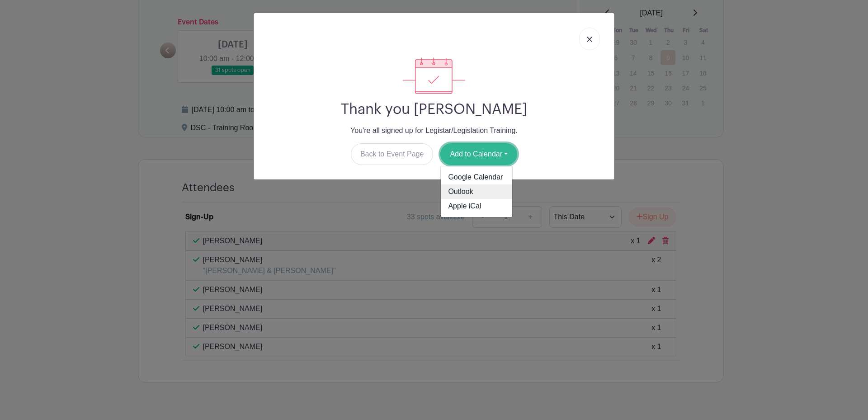 The height and width of the screenshot is (420, 868). I want to click on img: signup_complete-c468d5dda3e2740ee63a24cb0ba0d3ce5d8a4ecd24259e683200fb1569d990c8.svg, so click(434, 76).